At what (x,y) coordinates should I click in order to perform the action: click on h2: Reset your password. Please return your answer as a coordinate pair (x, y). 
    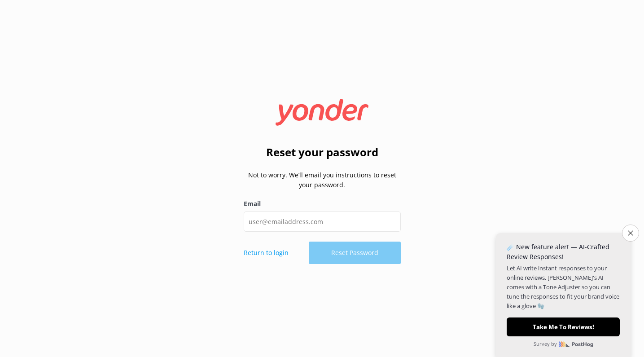
    Looking at the image, I should click on (322, 152).